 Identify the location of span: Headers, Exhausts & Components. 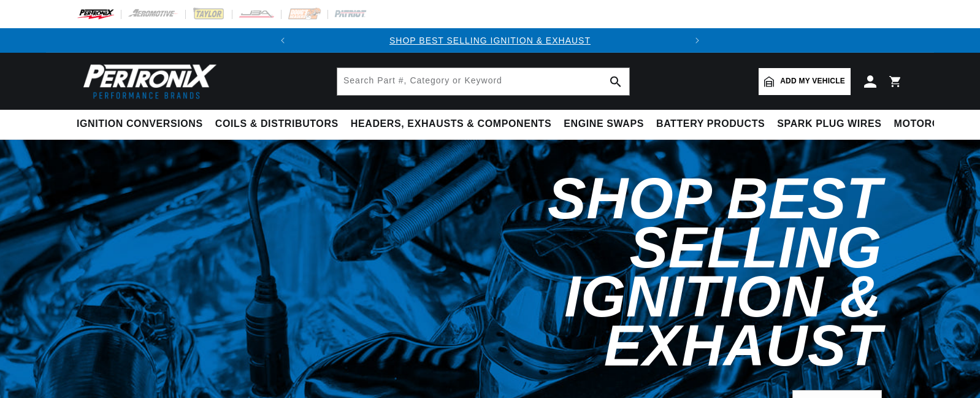
(451, 124).